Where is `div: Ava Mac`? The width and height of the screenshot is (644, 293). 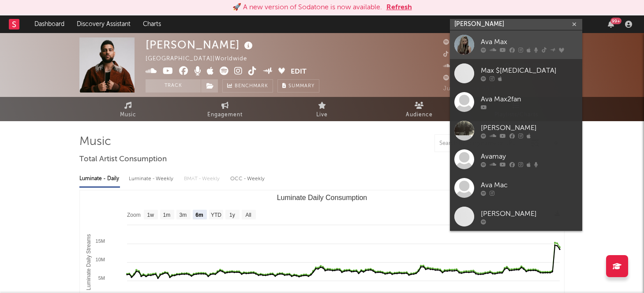
div: Ava Mac is located at coordinates (529, 185).